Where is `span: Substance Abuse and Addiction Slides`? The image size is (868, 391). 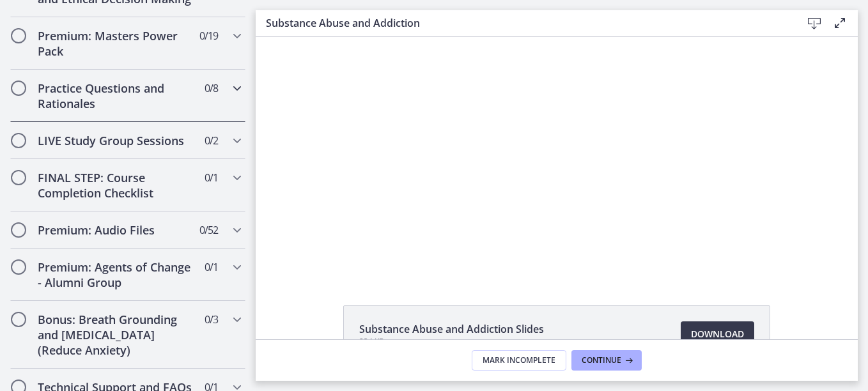 span: Substance Abuse and Addiction Slides is located at coordinates (451, 329).